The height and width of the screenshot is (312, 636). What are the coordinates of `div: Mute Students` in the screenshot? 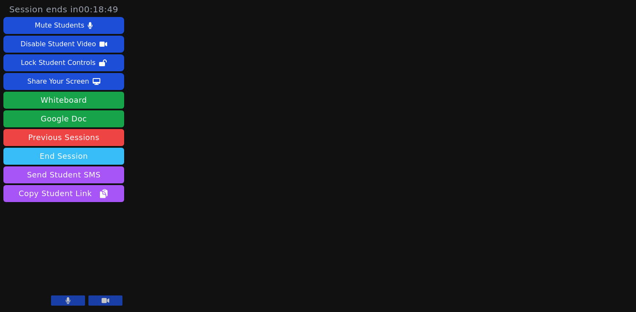 It's located at (59, 25).